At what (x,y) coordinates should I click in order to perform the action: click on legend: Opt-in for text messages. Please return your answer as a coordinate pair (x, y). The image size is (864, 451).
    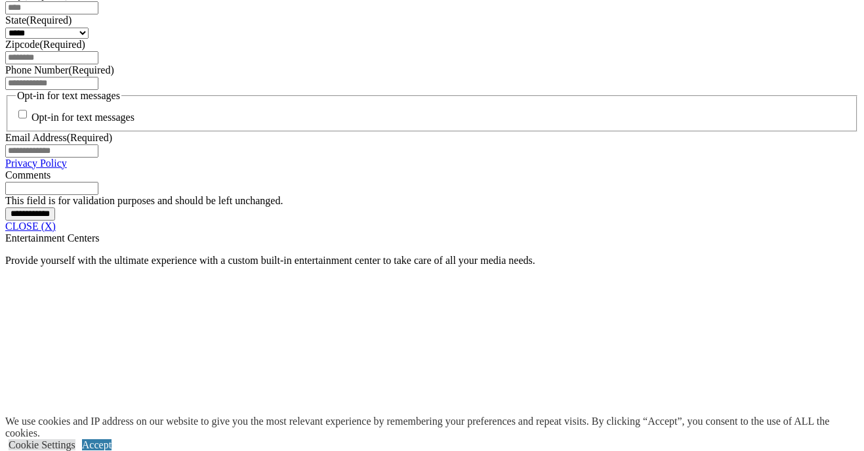
    Looking at the image, I should click on (68, 96).